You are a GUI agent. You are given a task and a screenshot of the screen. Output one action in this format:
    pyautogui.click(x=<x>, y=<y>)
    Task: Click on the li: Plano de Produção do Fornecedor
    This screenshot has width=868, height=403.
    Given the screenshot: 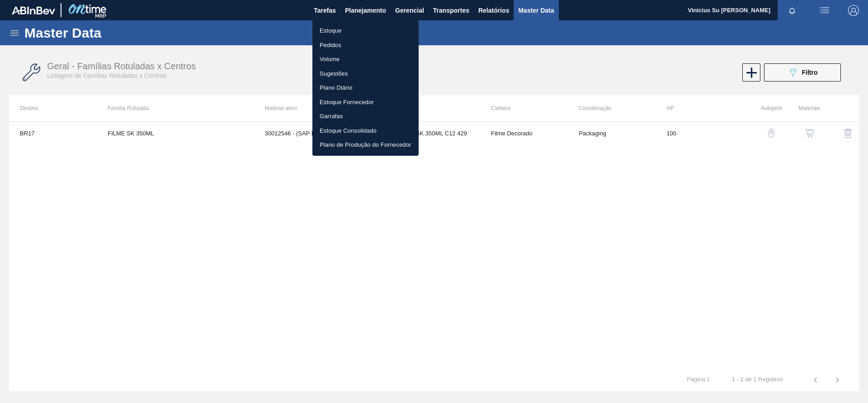 What is the action you would take?
    pyautogui.click(x=365, y=145)
    